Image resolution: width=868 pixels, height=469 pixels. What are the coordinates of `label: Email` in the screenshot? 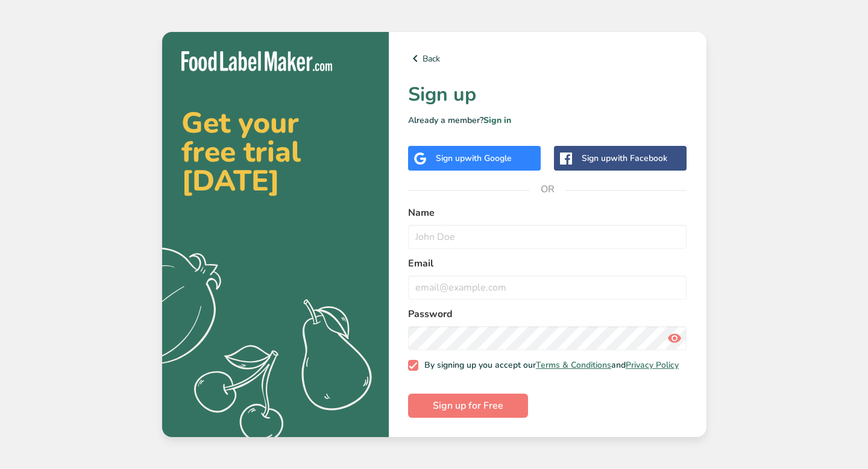 It's located at (547, 263).